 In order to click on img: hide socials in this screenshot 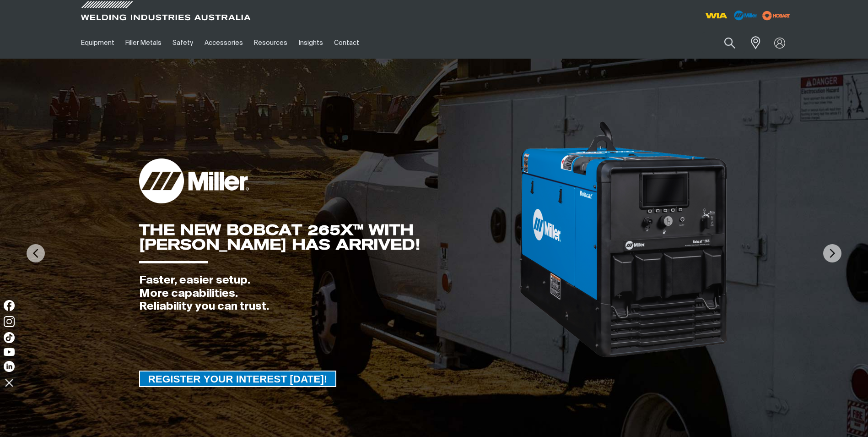, I will do `click(9, 382)`.